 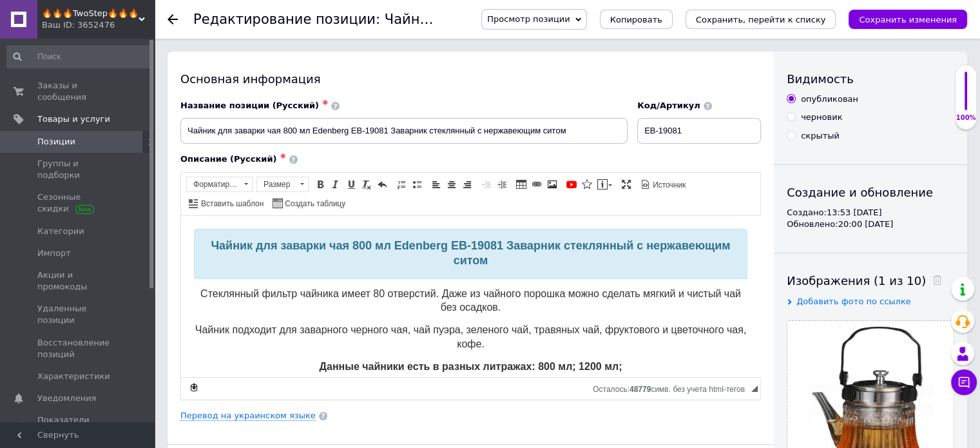 What do you see at coordinates (672, 387) in the screenshot?
I see `div: Подсчет символов` at bounding box center [672, 387].